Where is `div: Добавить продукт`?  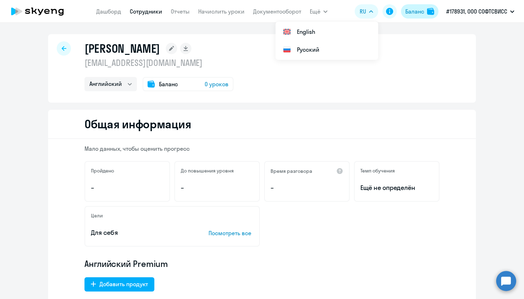
div: Добавить продукт is located at coordinates (124, 284).